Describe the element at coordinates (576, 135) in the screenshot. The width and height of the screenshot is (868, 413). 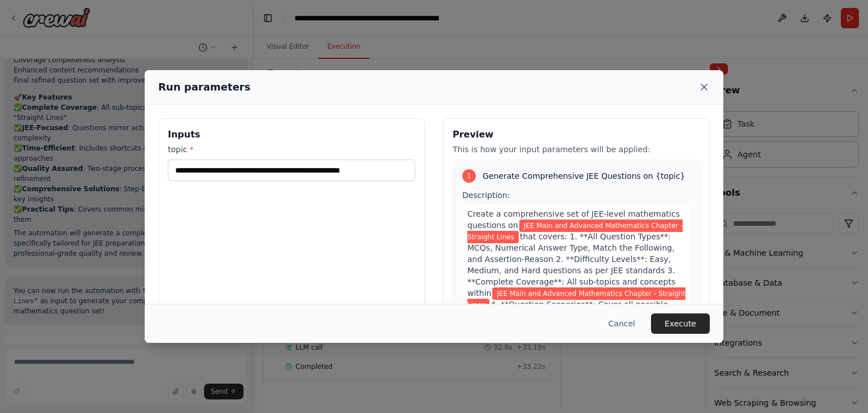
I see `h3: Preview` at that location.